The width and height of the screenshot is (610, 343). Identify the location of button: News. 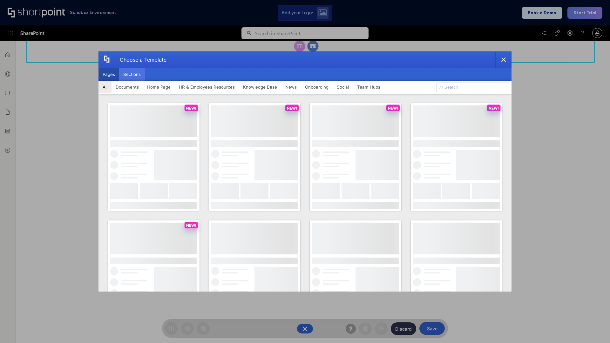
(291, 87).